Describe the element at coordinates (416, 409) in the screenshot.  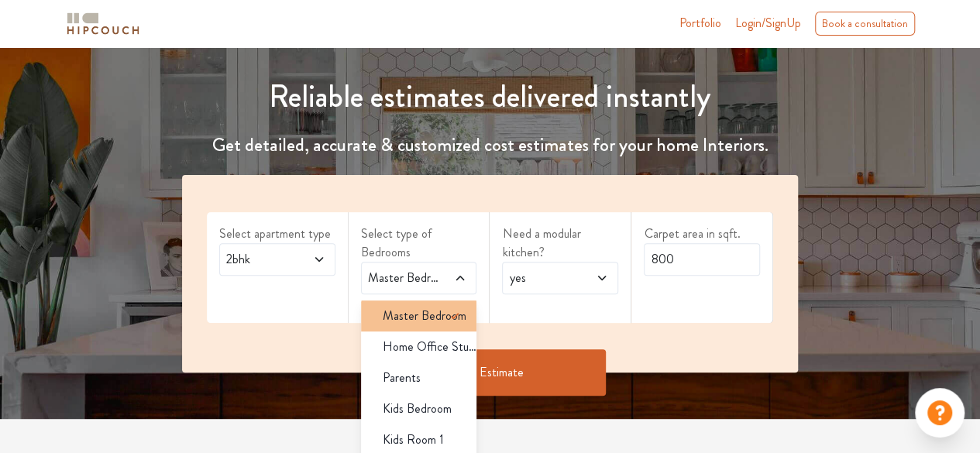
I see `span: Kids Bedroom` at that location.